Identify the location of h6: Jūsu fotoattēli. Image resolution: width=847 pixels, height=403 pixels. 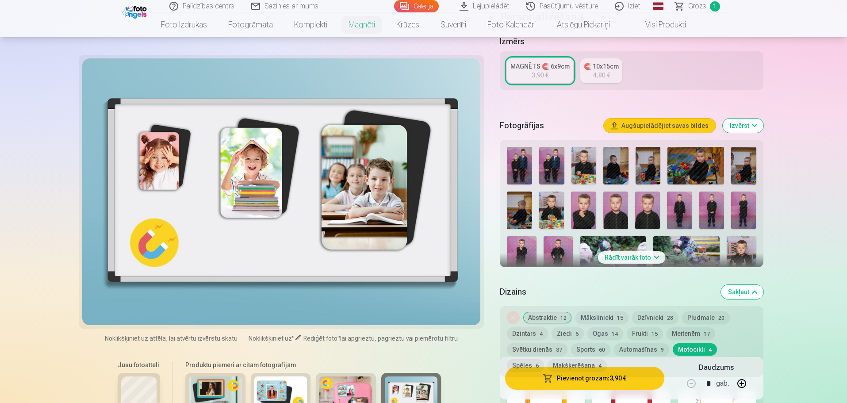
(139, 365).